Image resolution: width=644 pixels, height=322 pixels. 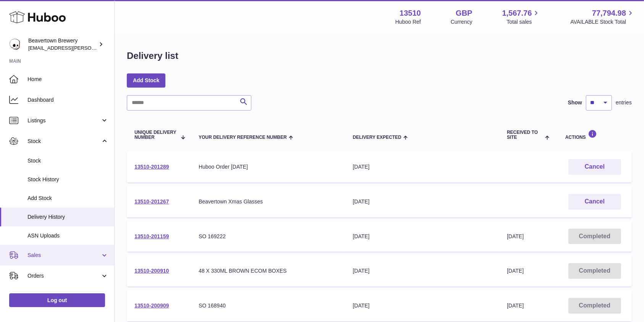 I want to click on span: Add Stock, so click(x=68, y=198).